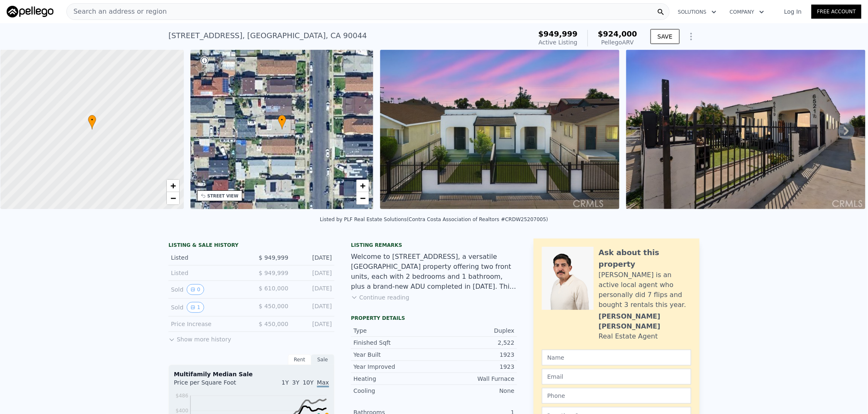 This screenshot has height=414, width=868. What do you see at coordinates (645, 259) in the screenshot?
I see `div: Ask about this property` at bounding box center [645, 259].